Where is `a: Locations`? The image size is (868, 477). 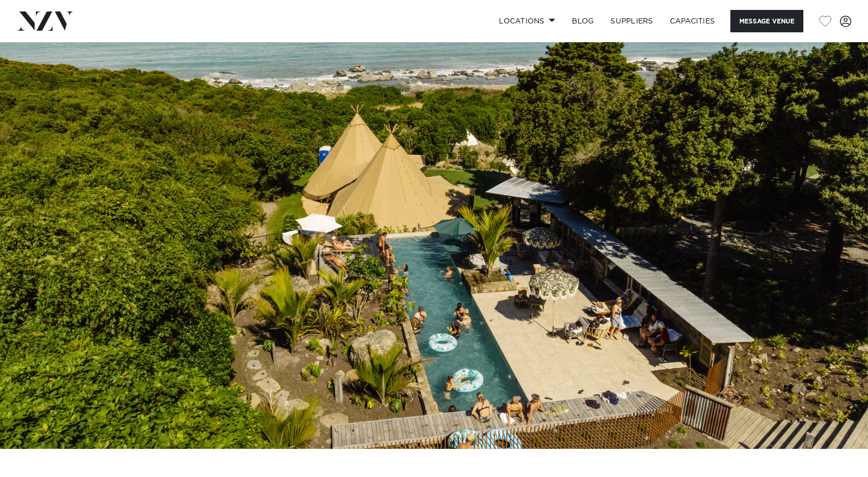 a: Locations is located at coordinates (527, 21).